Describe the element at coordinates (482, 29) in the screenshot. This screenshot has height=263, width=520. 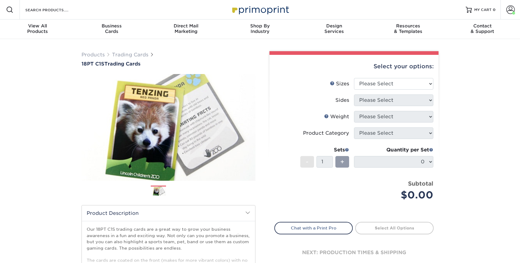
I see `a: Contact& Support` at that location.